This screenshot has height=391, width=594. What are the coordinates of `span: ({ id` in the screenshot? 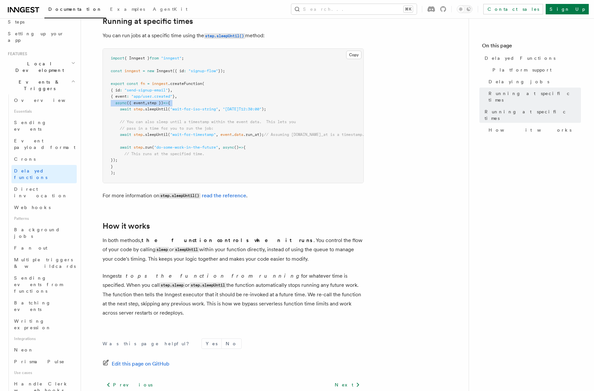 It's located at (178, 71).